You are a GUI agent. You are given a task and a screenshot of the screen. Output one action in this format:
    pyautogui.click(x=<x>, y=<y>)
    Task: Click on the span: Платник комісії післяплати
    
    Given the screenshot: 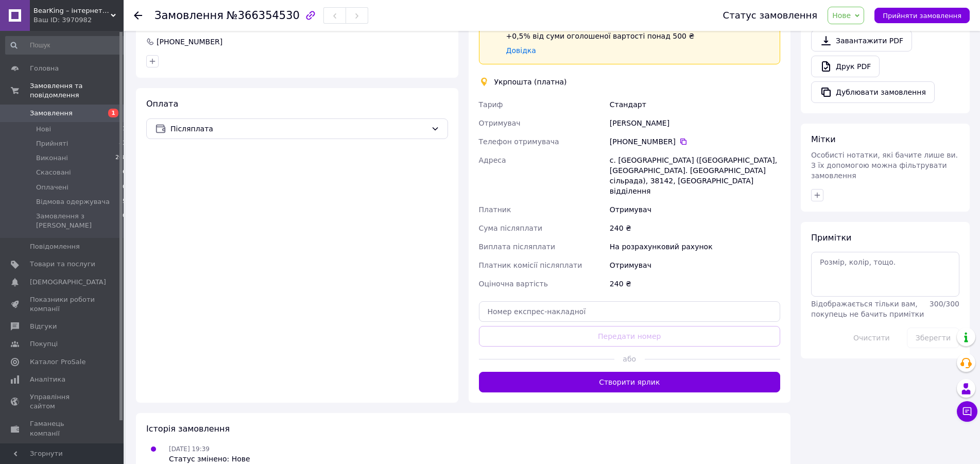 What is the action you would take?
    pyautogui.click(x=530, y=265)
    